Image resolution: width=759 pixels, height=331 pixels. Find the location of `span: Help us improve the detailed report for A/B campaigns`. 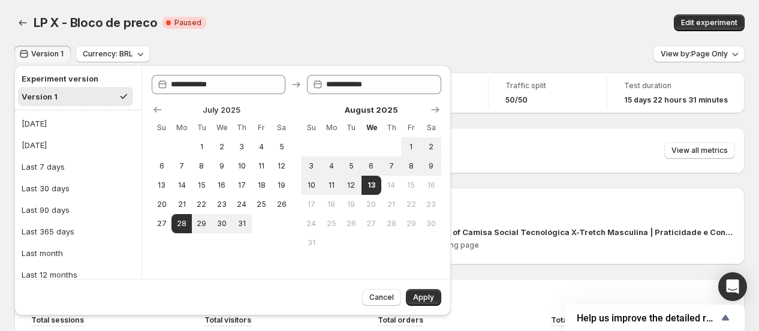

span: Help us improve the detailed report for A/B campaigns is located at coordinates (648, 318).